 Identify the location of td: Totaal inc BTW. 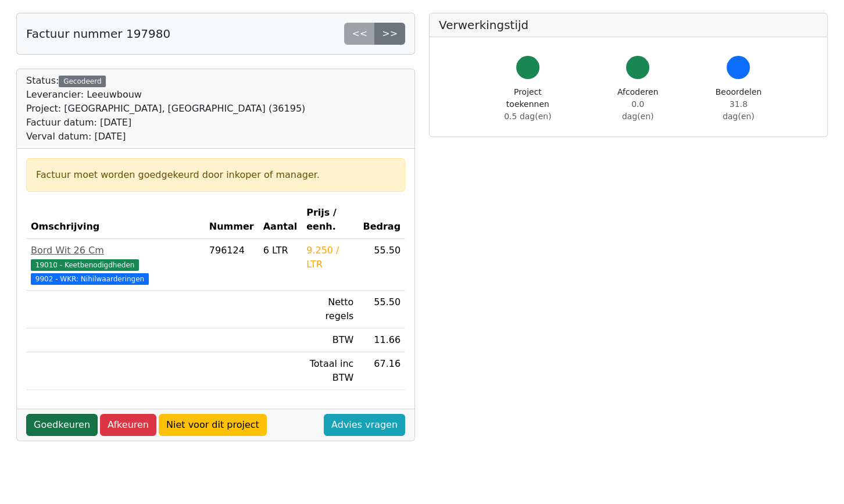
(330, 371).